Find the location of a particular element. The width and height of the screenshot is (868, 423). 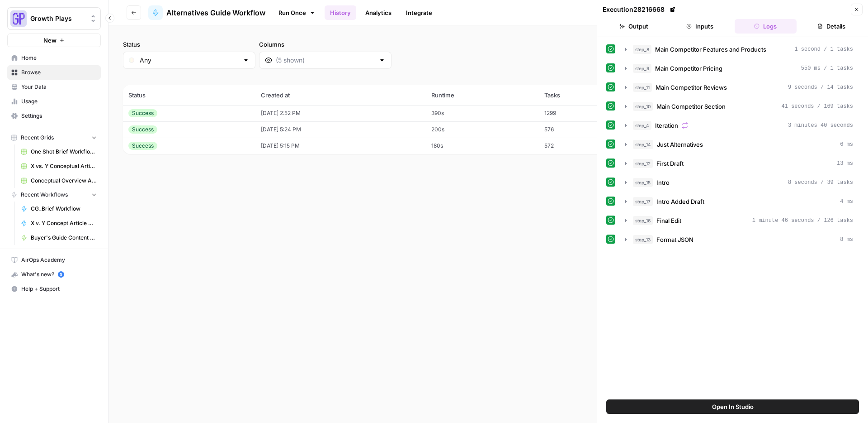

span: 1 second / 1 tasks is located at coordinates (824, 50).